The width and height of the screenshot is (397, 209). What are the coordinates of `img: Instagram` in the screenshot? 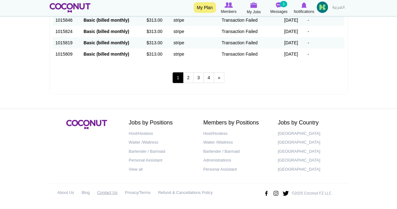 It's located at (276, 193).